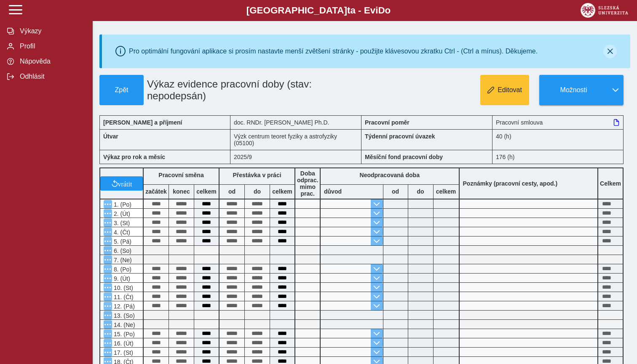 The image size is (637, 364). Describe the element at coordinates (52, 31) in the screenshot. I see `span: Výkazy` at that location.